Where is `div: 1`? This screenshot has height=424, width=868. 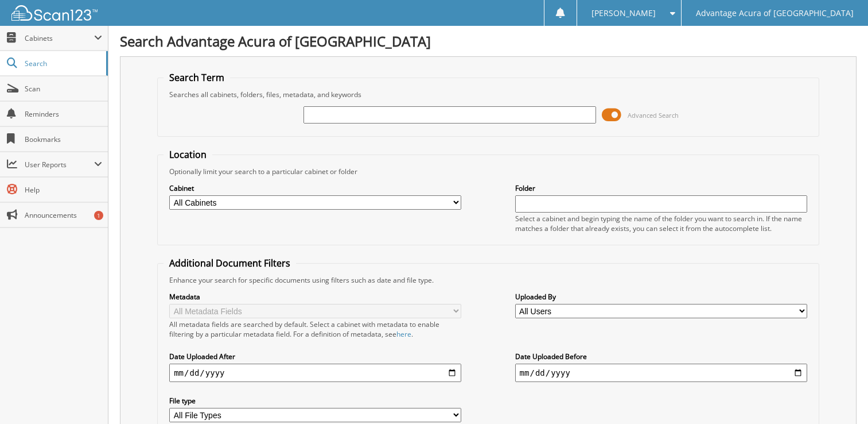 div: 1 is located at coordinates (99, 216).